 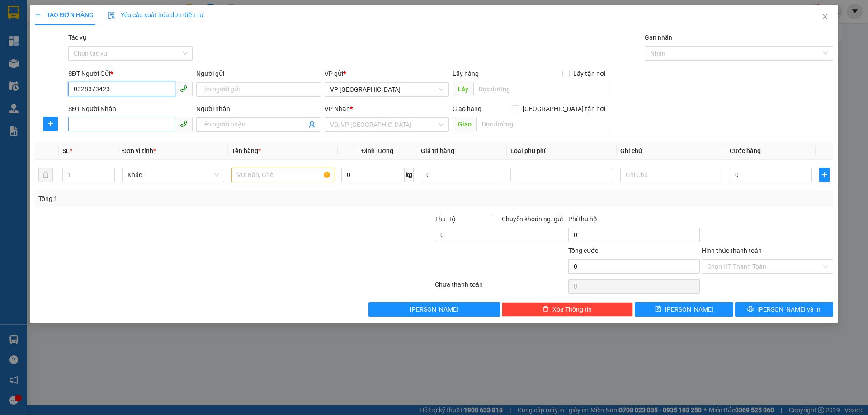 What do you see at coordinates (187, 199) in the screenshot?
I see `div: Tổng: 1` at bounding box center [187, 199].